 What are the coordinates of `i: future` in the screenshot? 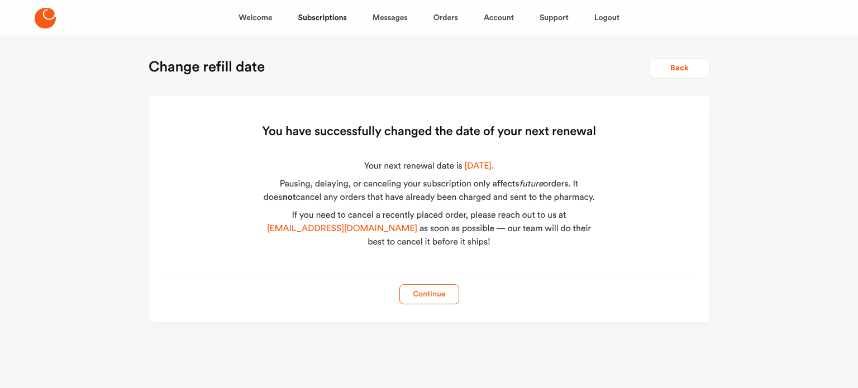 It's located at (531, 184).